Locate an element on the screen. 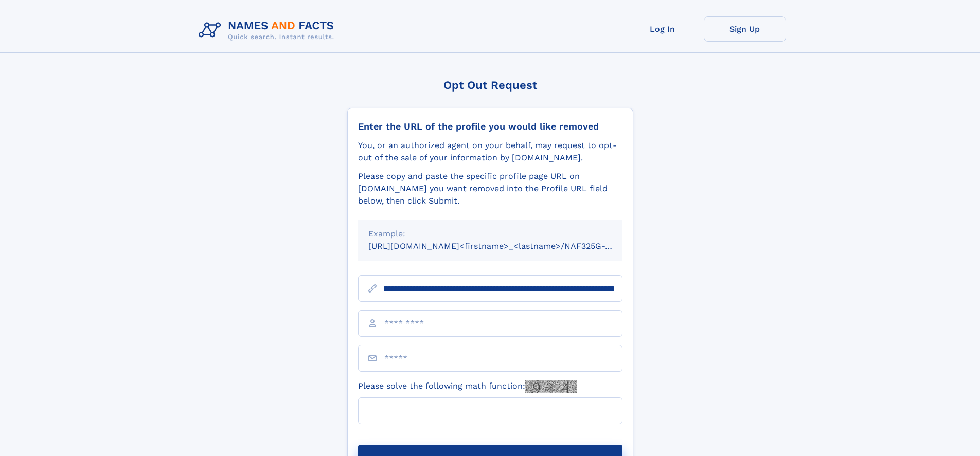  a: Log In is located at coordinates (663, 29).